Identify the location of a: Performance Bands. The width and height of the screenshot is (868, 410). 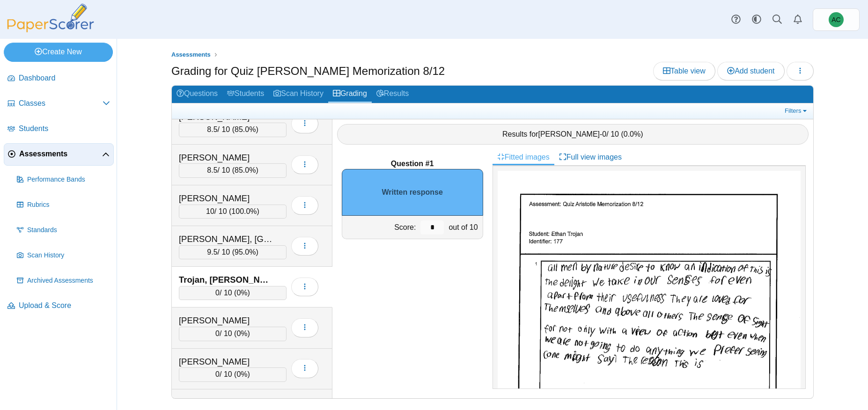
(63, 180).